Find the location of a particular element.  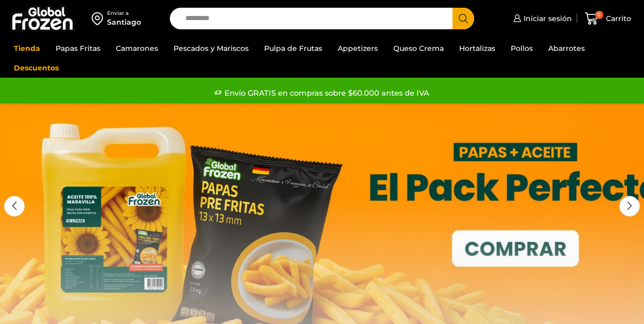

a: Appetizers is located at coordinates (357, 48).